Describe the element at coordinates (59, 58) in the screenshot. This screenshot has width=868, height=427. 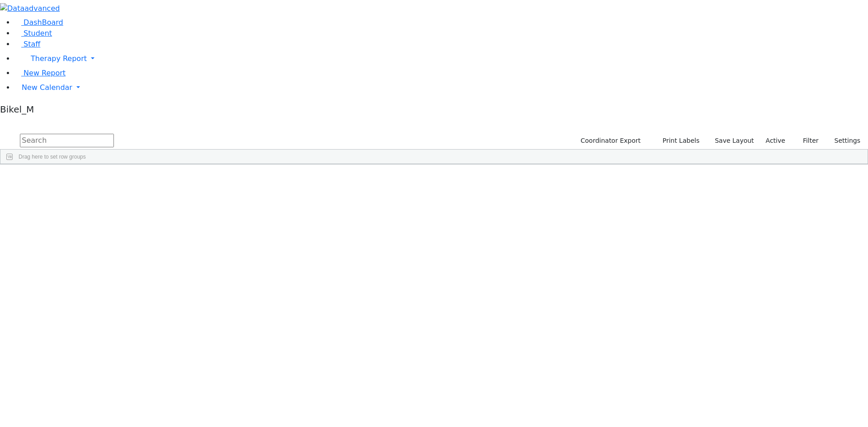
I see `span: Therapy Report` at that location.